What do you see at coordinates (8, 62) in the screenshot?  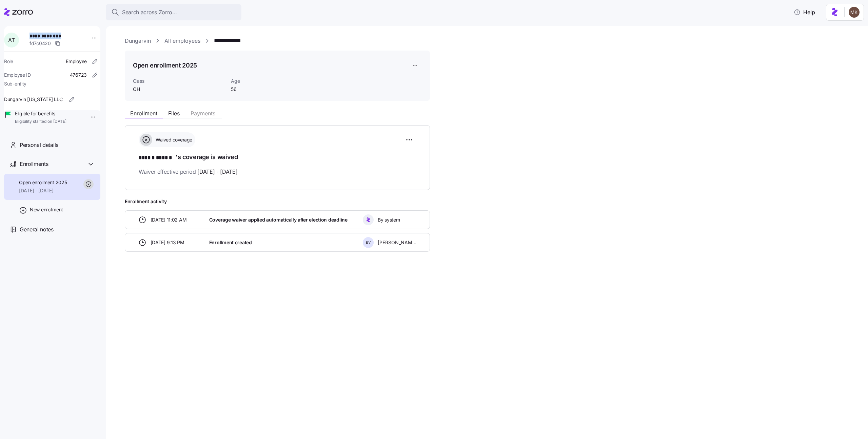 I see `span: Role` at bounding box center [8, 62].